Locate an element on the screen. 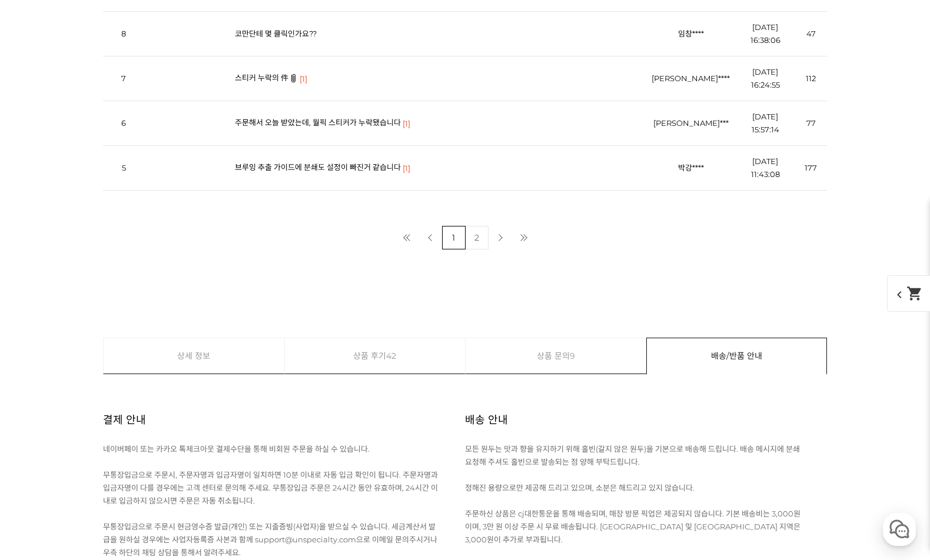 The width and height of the screenshot is (930, 560). span: 홈 is located at coordinates (40, 395).